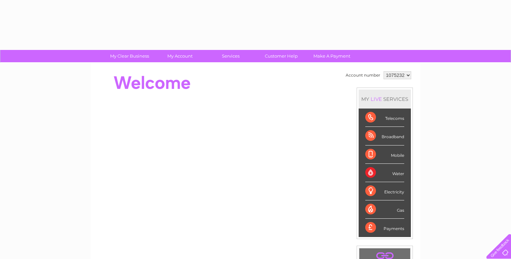  I want to click on div: Electricity, so click(385, 191).